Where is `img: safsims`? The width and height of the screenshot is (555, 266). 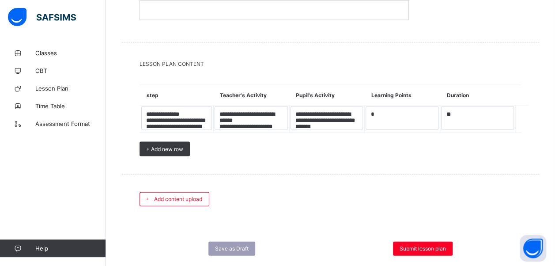
img: safsims is located at coordinates (42, 17).